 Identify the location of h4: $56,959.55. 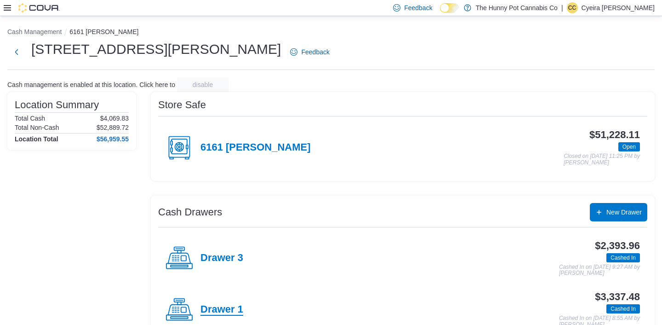
(113, 139).